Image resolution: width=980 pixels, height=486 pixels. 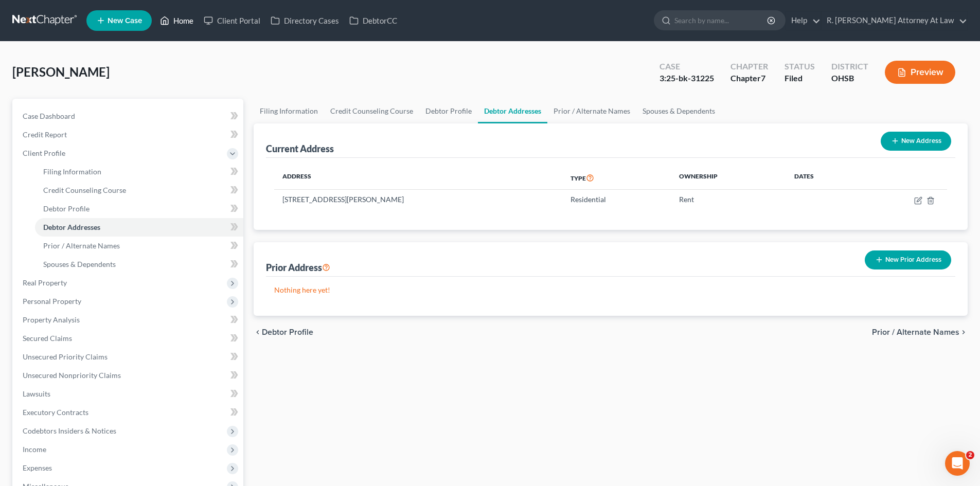 I want to click on a: Secured Claims, so click(x=128, y=339).